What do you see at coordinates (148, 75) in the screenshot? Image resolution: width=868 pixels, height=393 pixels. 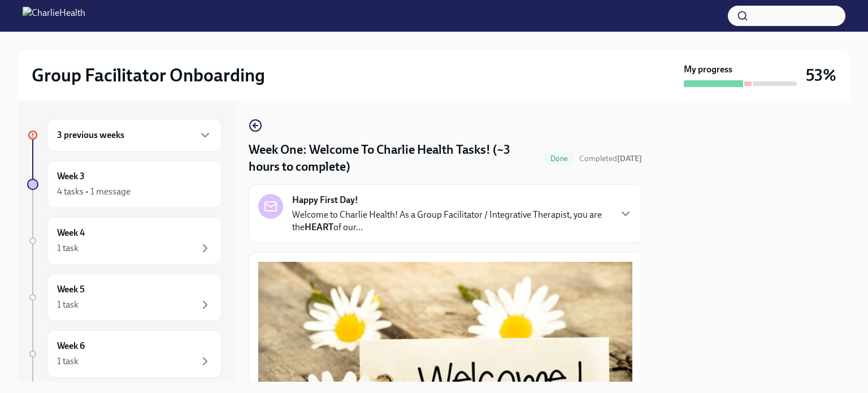 I see `h2: Group Facilitator Onboarding` at bounding box center [148, 75].